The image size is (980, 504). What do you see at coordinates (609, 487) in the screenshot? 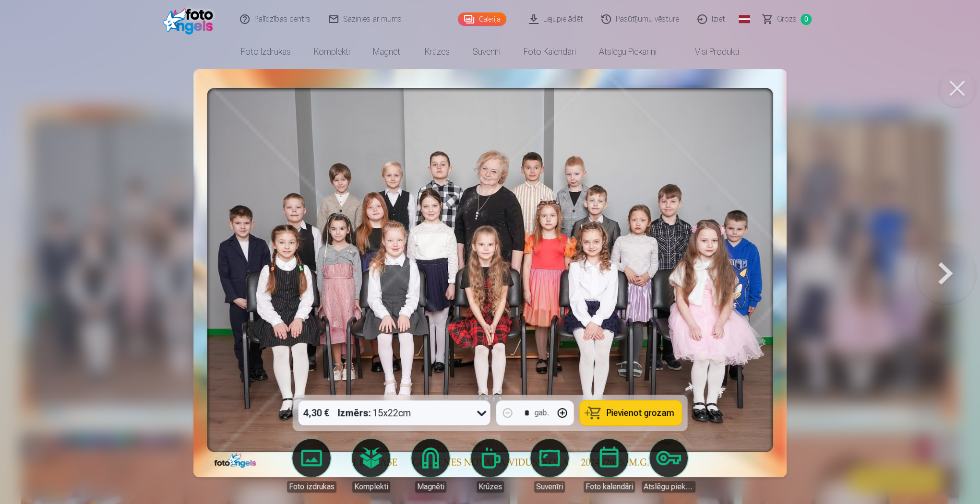
I see `div: Foto kalendāri` at bounding box center [609, 487].